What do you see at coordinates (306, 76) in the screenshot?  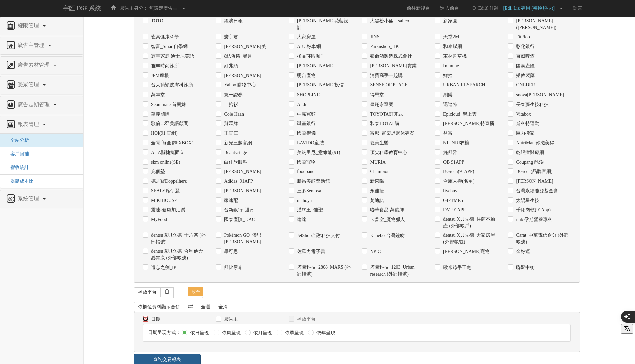 I see `label: 明台產物` at bounding box center [306, 76].